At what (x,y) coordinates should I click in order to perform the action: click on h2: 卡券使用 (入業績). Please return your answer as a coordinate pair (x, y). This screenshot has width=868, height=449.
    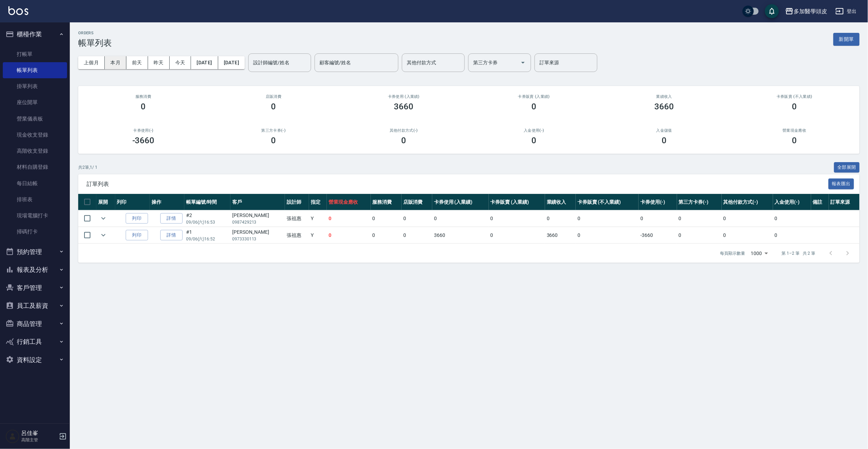
    Looking at the image, I should click on (404, 97).